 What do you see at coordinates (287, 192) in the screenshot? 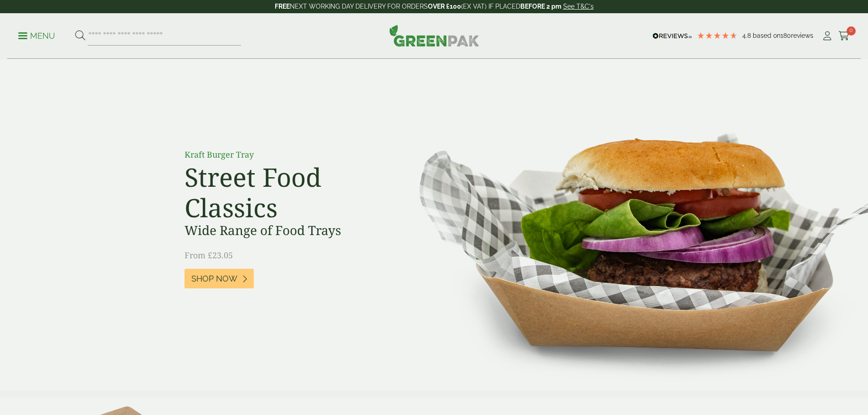
I see `h2: Street Food Classics` at bounding box center [287, 192].